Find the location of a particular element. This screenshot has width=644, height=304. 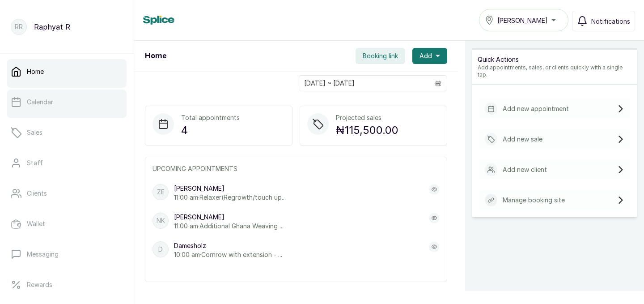

a: Messaging is located at coordinates (67, 254).